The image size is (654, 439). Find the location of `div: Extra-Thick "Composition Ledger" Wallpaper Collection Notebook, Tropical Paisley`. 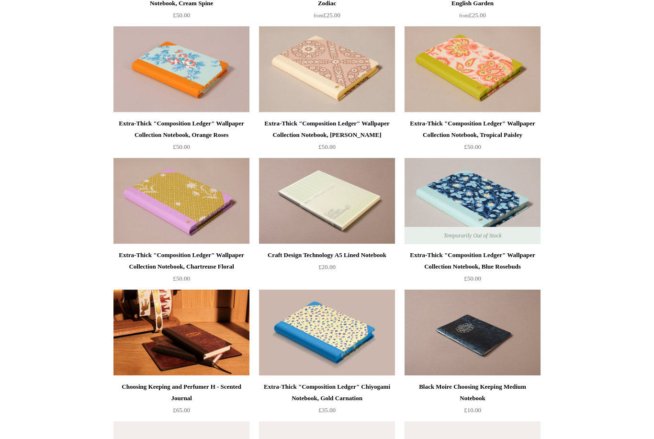

div: Extra-Thick "Composition Ledger" Wallpaper Collection Notebook, Tropical Paisley is located at coordinates (472, 129).